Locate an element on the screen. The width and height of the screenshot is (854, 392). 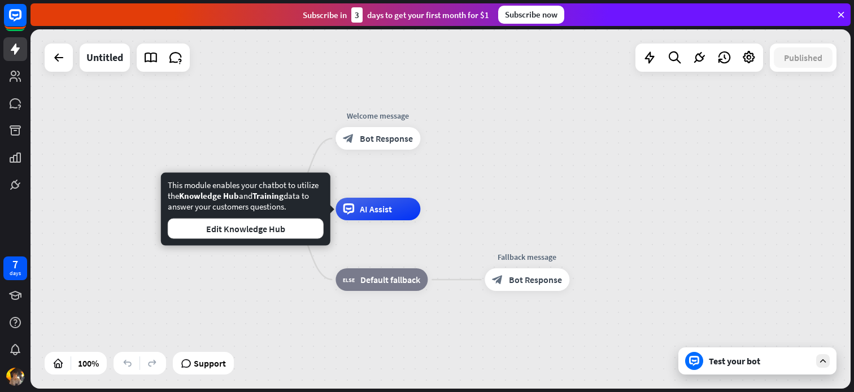
div: Test your bot is located at coordinates (760, 361).